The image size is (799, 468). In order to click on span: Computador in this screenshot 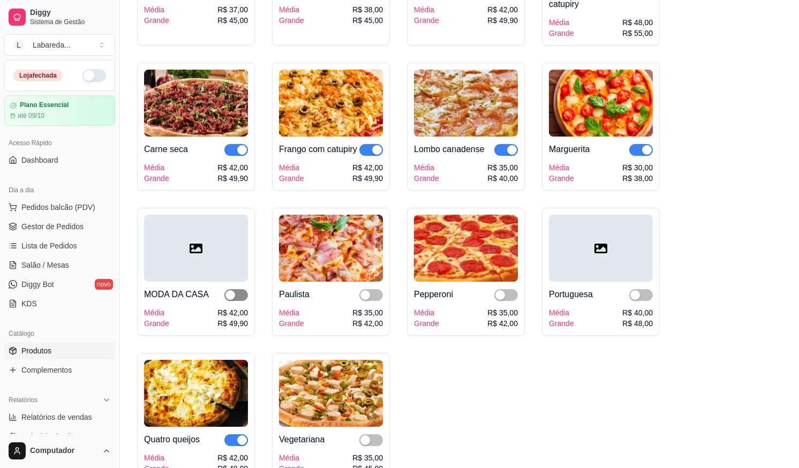, I will do `click(64, 451)`.